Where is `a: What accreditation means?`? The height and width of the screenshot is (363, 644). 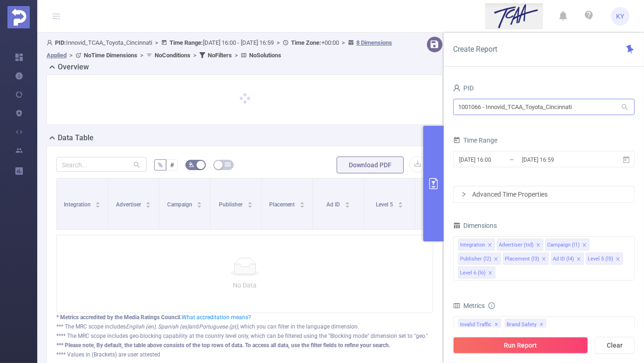 a: What accreditation means? is located at coordinates (216, 318).